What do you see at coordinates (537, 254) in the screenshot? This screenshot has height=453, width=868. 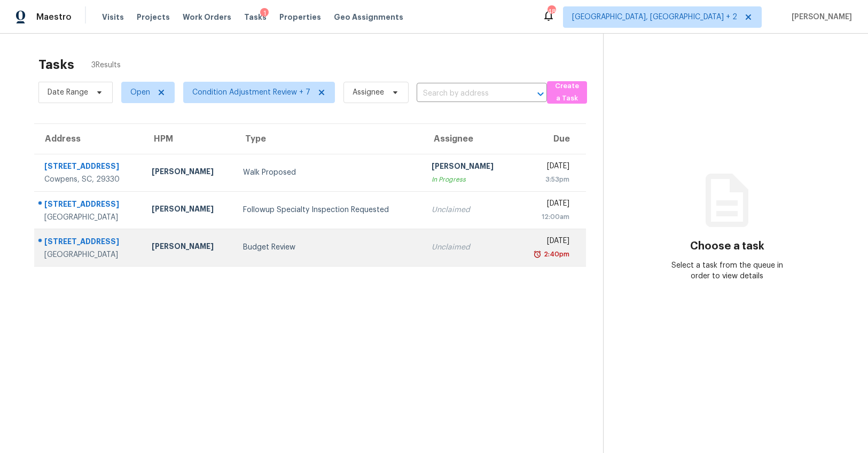 I see `img: Overdue Alarm Icon` at bounding box center [537, 254].